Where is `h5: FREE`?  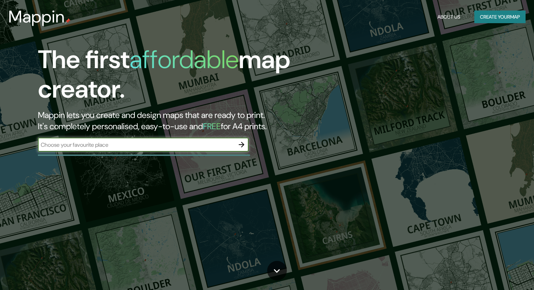 h5: FREE is located at coordinates (212, 126).